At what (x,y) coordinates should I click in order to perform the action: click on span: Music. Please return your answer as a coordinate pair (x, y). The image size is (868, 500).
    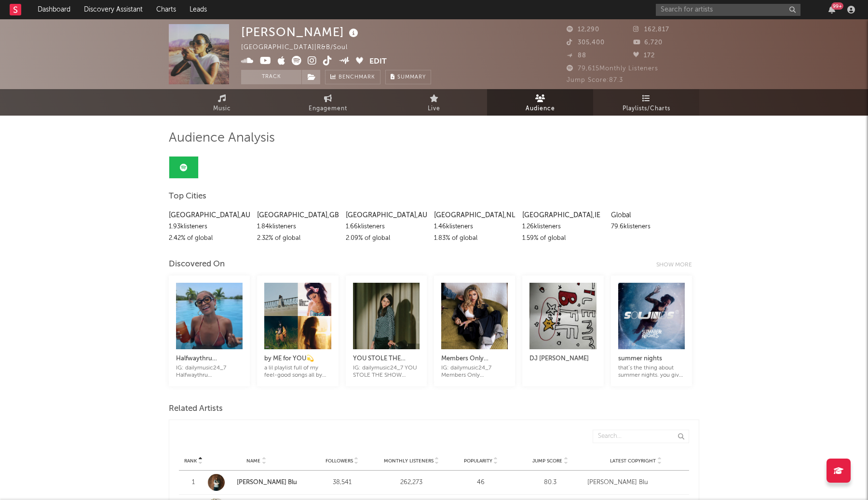
    Looking at the image, I should click on (222, 109).